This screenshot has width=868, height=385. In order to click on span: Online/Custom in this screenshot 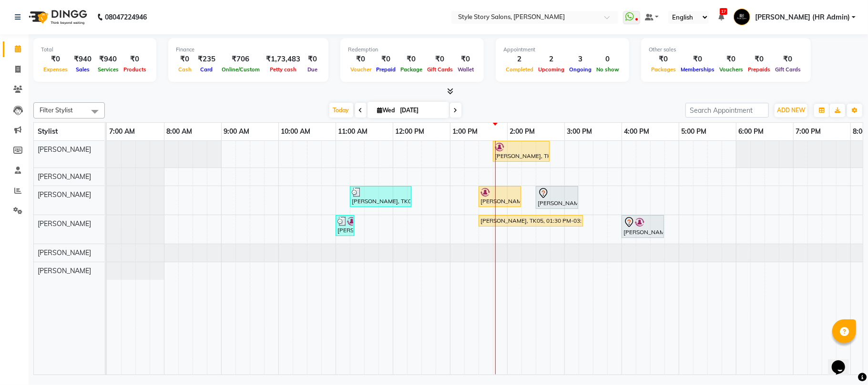, I will do `click(241, 70)`.